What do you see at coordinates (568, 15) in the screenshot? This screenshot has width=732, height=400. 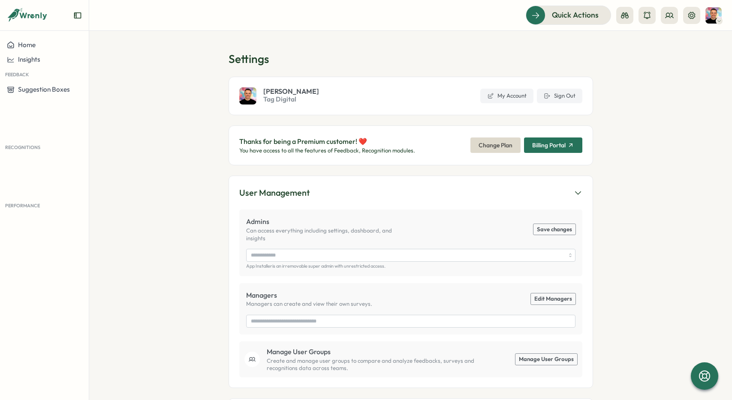 I see `button: Quick Actions` at bounding box center [568, 15].